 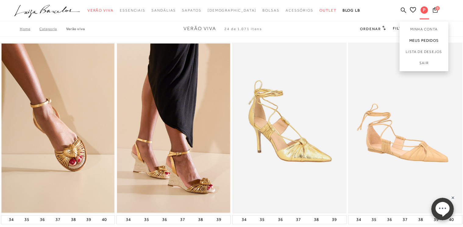 I want to click on img: SANDÁLIA ANABELA OURO COM SALTO ALTO EM JUTA, so click(x=173, y=128).